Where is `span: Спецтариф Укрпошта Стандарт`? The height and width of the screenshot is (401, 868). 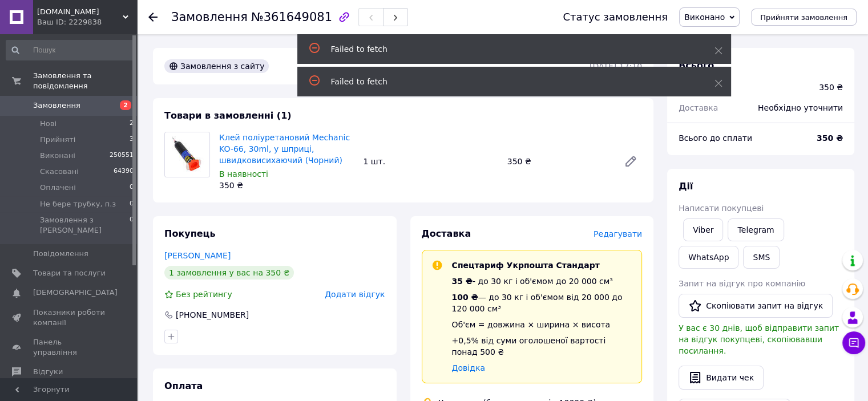
span: Спецтариф Укрпошта Стандарт is located at coordinates (526, 265).